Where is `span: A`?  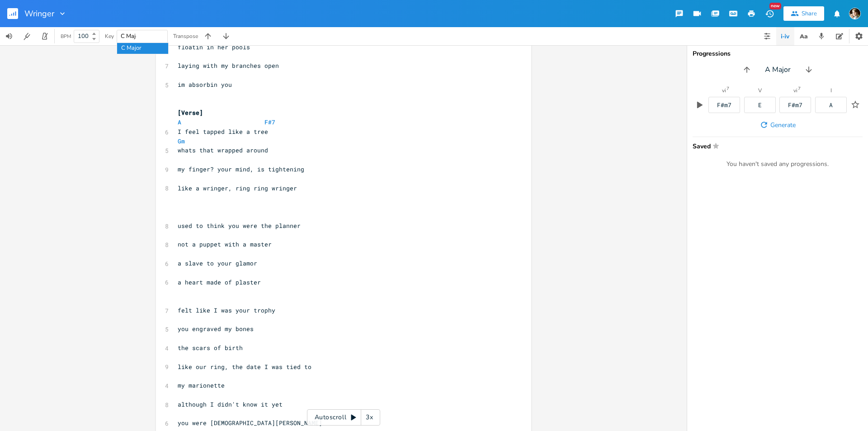 span: A is located at coordinates (179, 122).